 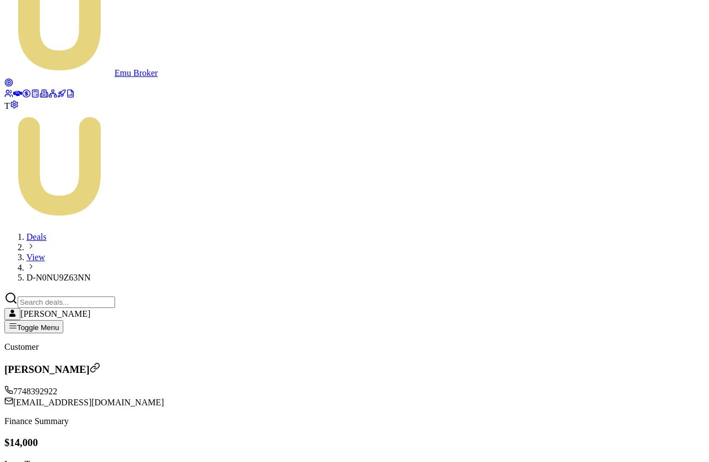 What do you see at coordinates (38, 327) in the screenshot?
I see `span: Toggle Menu` at bounding box center [38, 327].